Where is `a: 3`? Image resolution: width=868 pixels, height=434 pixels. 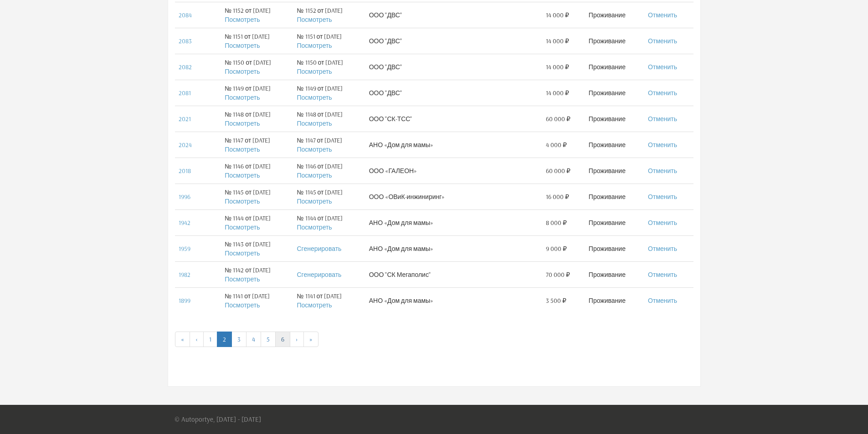
a: 3 is located at coordinates (239, 339).